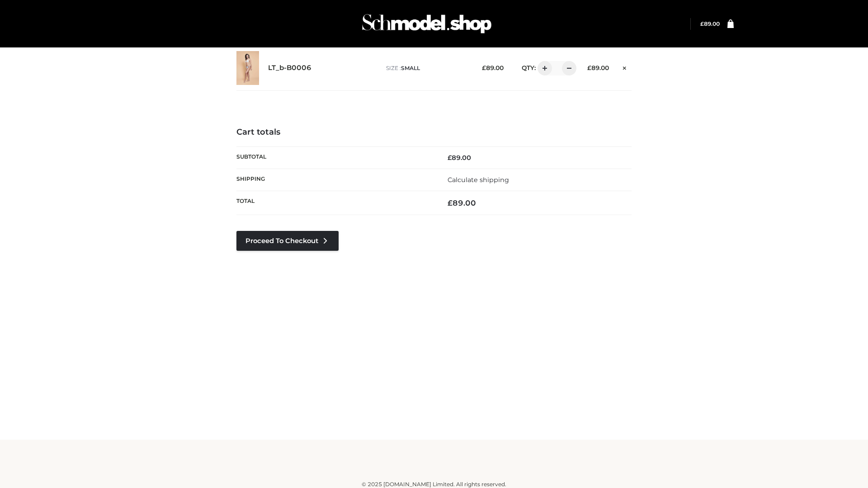 This screenshot has height=488, width=868. Describe the element at coordinates (335, 203) in the screenshot. I see `th: Total` at that location.